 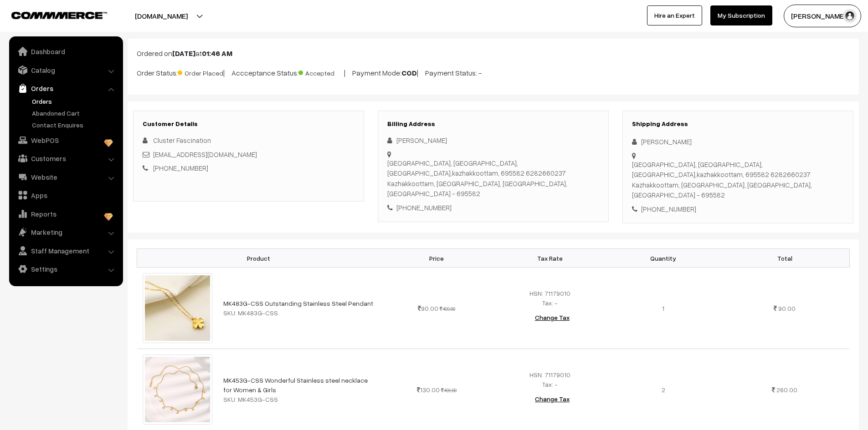 I want to click on a: Dashboard, so click(x=65, y=51).